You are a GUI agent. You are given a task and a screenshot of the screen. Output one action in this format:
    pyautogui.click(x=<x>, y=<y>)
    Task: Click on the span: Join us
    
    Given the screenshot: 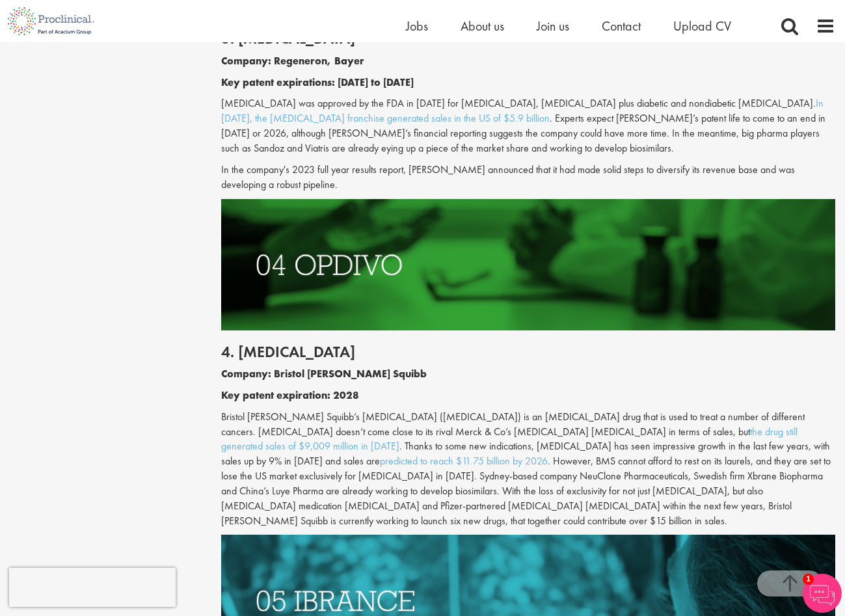 What is the action you would take?
    pyautogui.click(x=553, y=26)
    